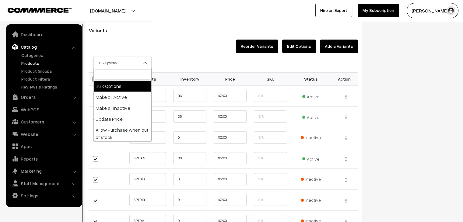 The width and height of the screenshot is (463, 222). I want to click on th: Status, so click(311, 79).